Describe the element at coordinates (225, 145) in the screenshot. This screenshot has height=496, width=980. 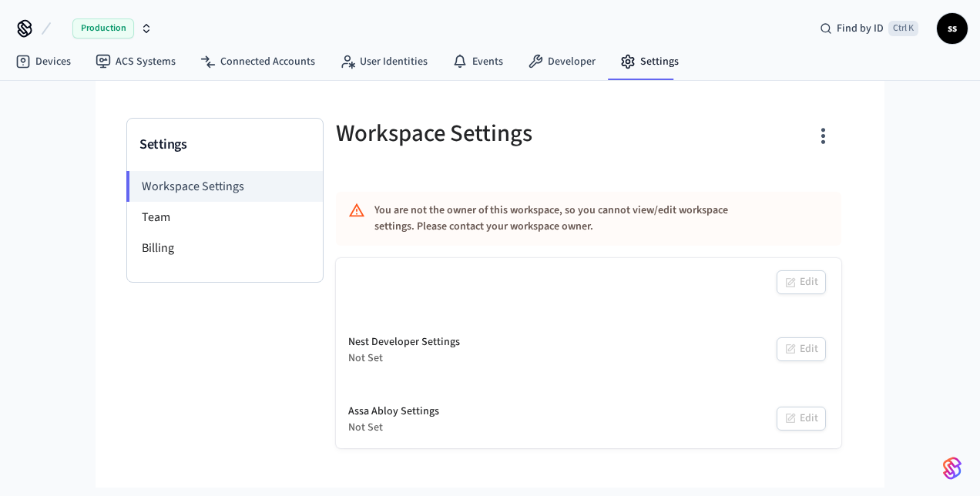
I see `h3: Settings` at that location.